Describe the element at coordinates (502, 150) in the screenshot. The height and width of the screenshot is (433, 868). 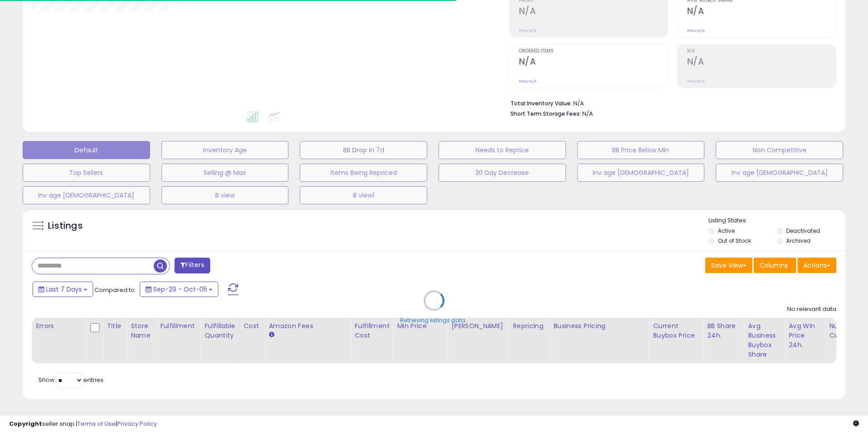
I see `button: Needs to Reprice` at that location.